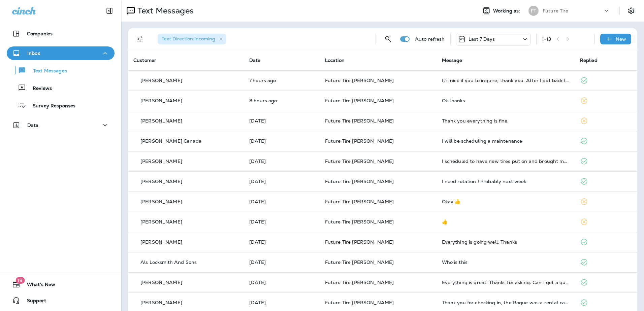  I want to click on span: Customer, so click(145, 60).